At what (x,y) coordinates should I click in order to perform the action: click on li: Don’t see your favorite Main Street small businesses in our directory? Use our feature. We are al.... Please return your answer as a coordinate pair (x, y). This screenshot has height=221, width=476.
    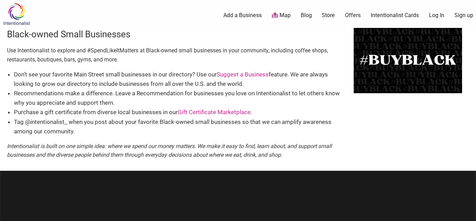
    Looking at the image, I should click on (180, 79).